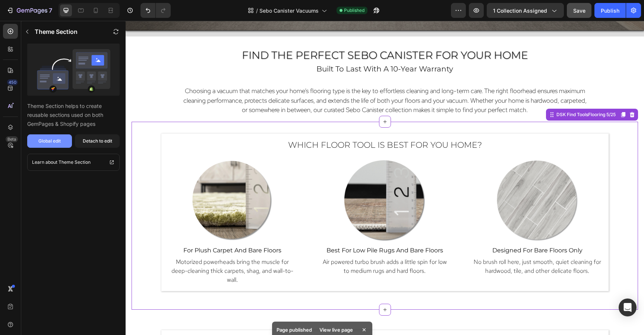 This screenshot has width=644, height=335. What do you see at coordinates (628, 307) in the screenshot?
I see `div: Open Intercom Messenger` at bounding box center [628, 307].